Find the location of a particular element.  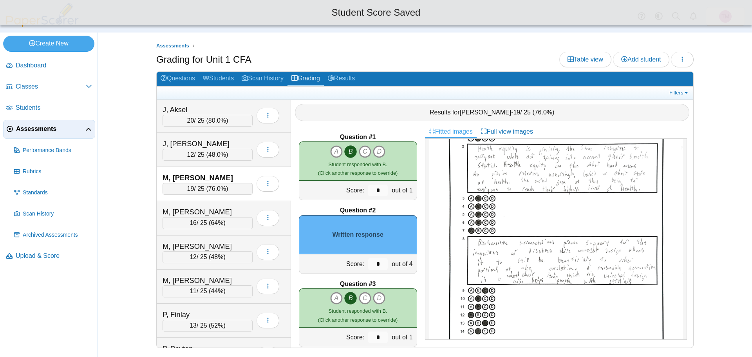

div: P, Peyten is located at coordinates (202, 348).